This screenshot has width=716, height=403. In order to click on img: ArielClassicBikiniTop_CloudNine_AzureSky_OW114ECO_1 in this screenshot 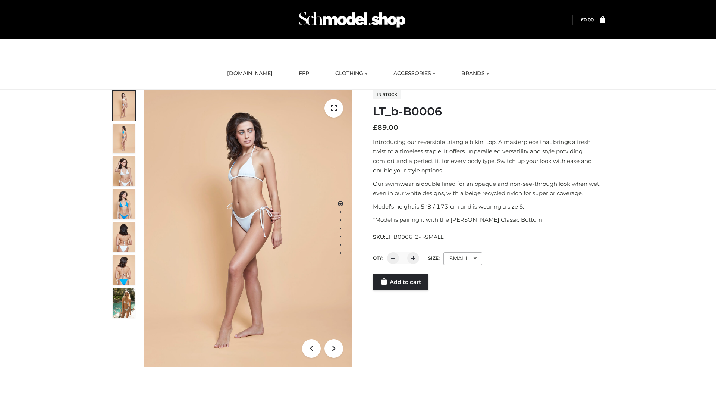, I will do `click(248, 228)`.